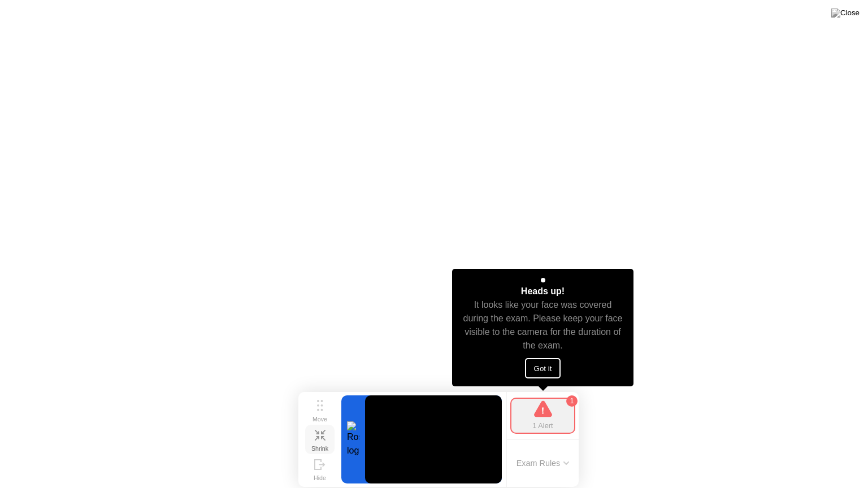 Image resolution: width=868 pixels, height=488 pixels. What do you see at coordinates (320, 469) in the screenshot?
I see `button: Hide` at bounding box center [320, 469].